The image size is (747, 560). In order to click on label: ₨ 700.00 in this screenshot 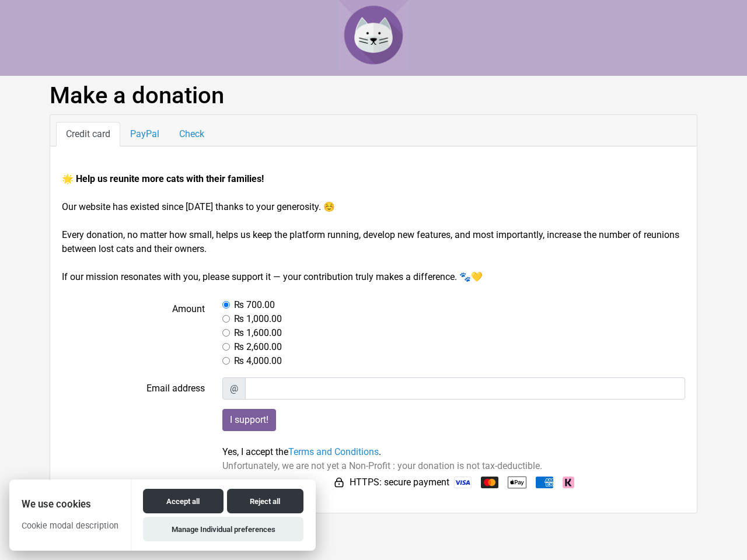, I will do `click(254, 305)`.